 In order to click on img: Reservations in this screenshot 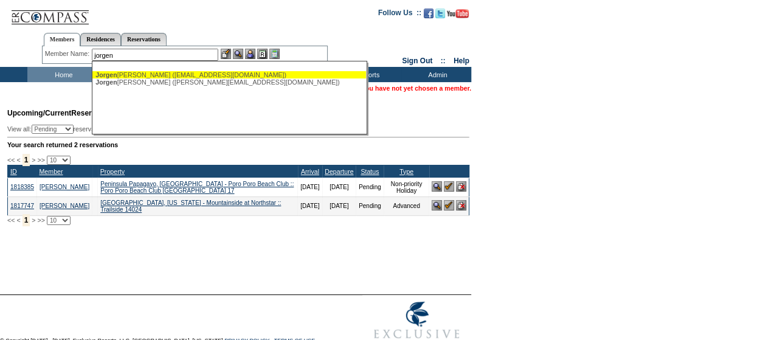, I will do `click(262, 54)`.